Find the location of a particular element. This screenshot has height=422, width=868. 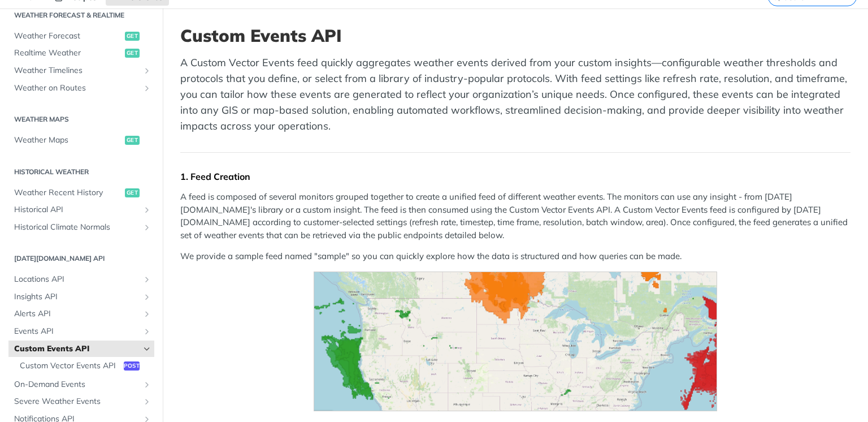

span: Weather on Routes is located at coordinates (77, 88).